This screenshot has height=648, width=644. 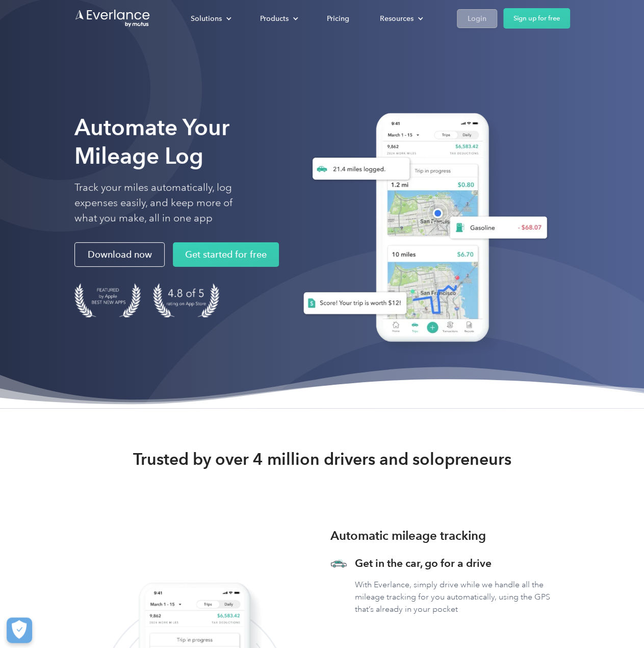 What do you see at coordinates (537, 18) in the screenshot?
I see `a: Sign up for free` at bounding box center [537, 18].